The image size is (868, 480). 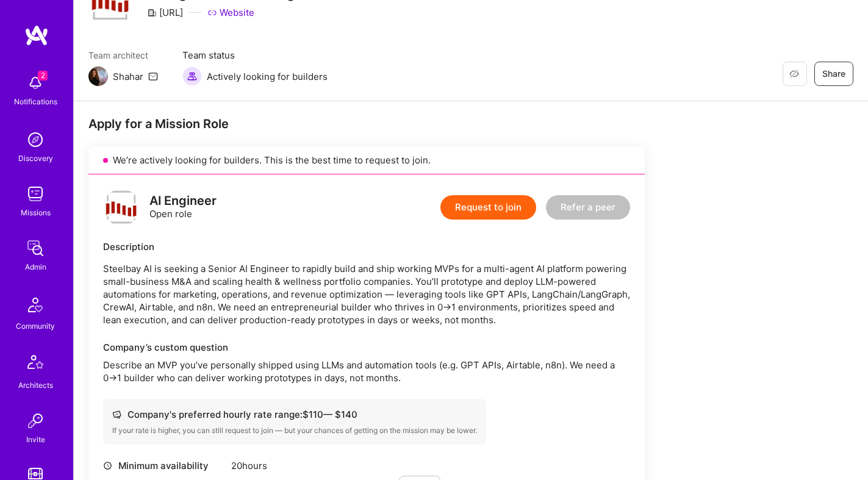 I want to click on i: icon Cash, so click(x=117, y=414).